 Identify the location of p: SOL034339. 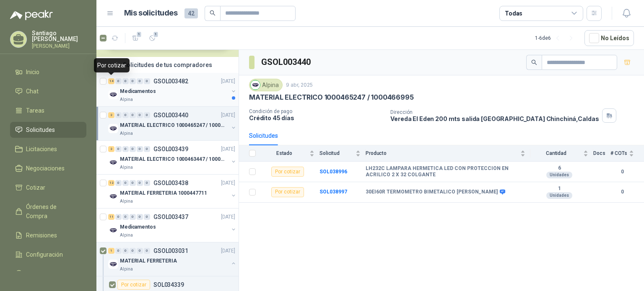
(169, 285).